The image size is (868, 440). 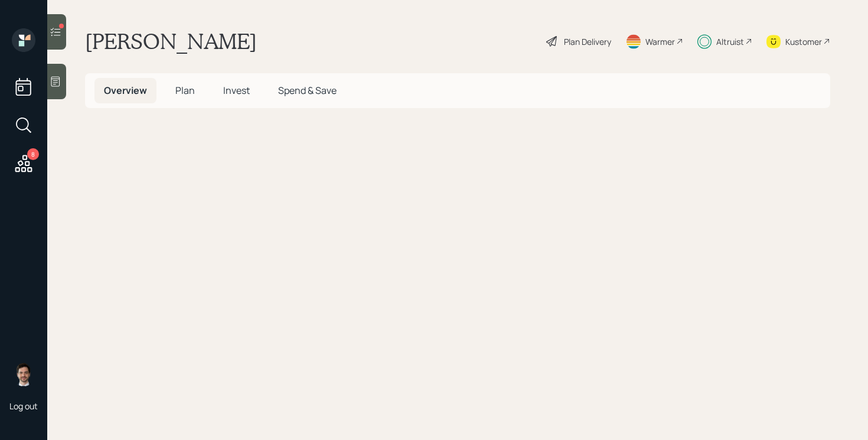 I want to click on span: Plan, so click(x=185, y=90).